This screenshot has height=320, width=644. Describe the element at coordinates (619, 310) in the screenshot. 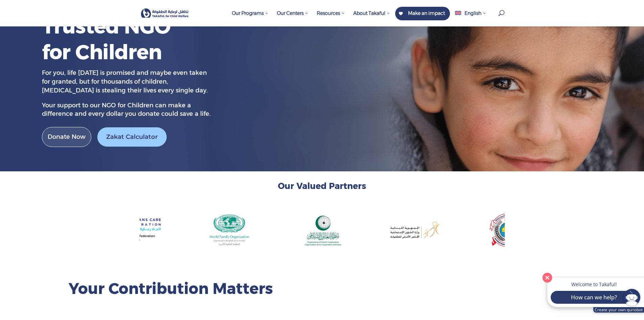

I see `a: Create your own quriobot` at that location.